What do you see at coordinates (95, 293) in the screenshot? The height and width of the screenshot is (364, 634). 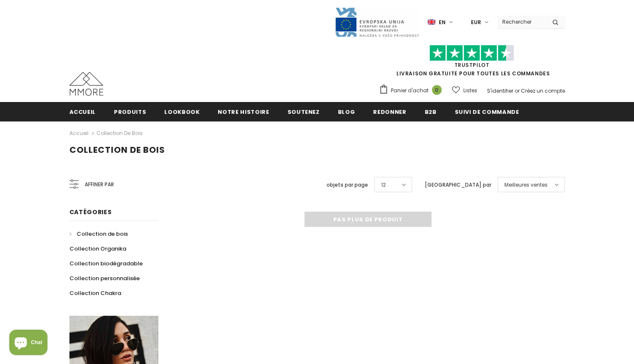 I see `a: Collection Chakra` at bounding box center [95, 293].